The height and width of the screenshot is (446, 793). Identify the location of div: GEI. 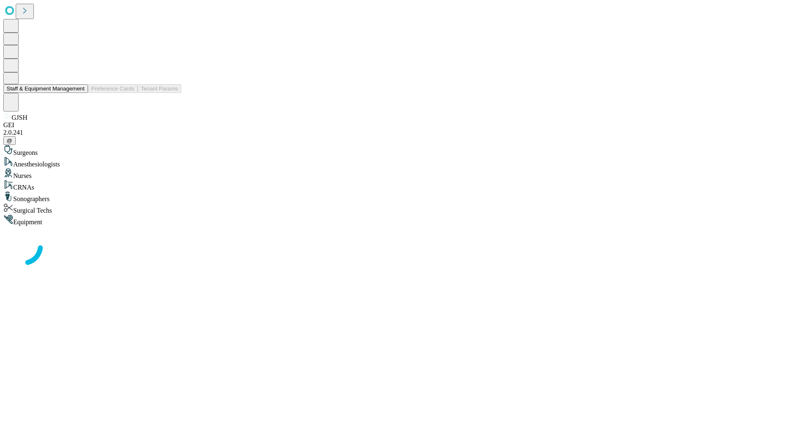
(397, 125).